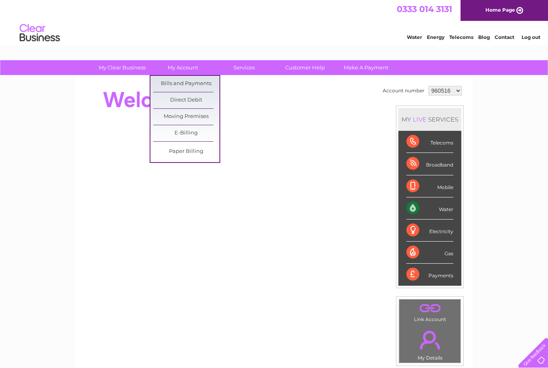 The width and height of the screenshot is (548, 368). Describe the element at coordinates (430, 311) in the screenshot. I see `td: Link Account` at that location.